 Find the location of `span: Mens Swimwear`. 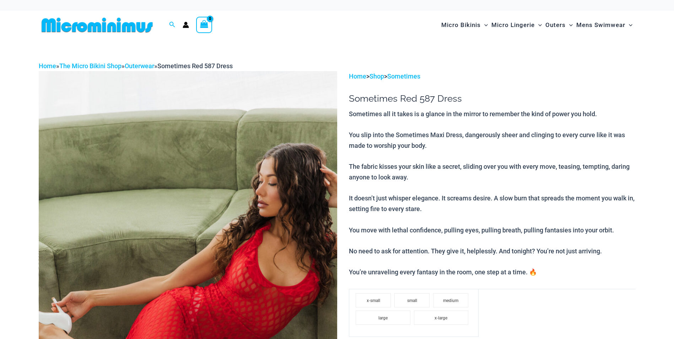

span: Mens Swimwear is located at coordinates (601, 25).